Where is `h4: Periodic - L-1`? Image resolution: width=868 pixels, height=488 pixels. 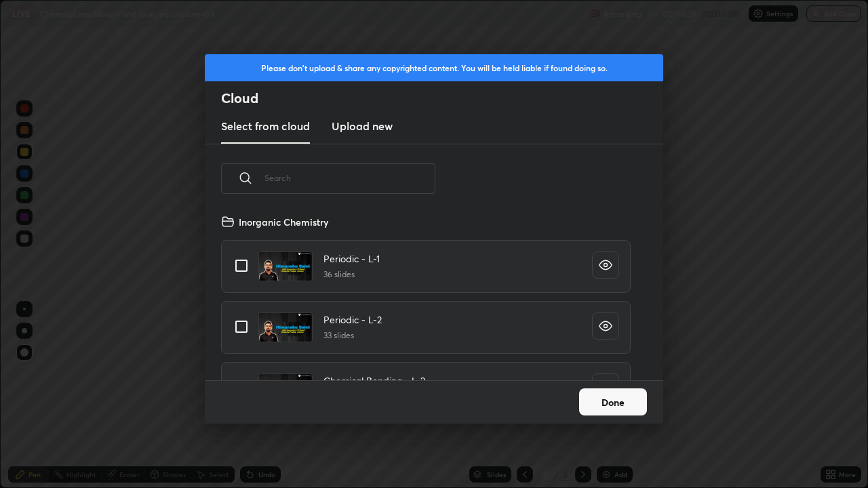
h4: Periodic - L-1 is located at coordinates (352, 258).